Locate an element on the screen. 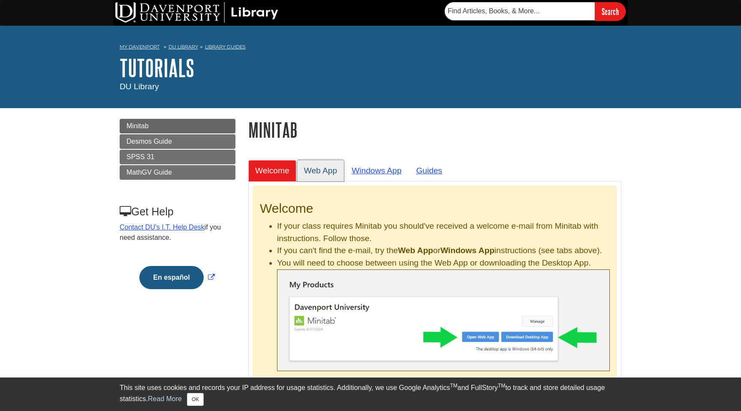 Image resolution: width=741 pixels, height=411 pixels. span: DU Library is located at coordinates (139, 86).